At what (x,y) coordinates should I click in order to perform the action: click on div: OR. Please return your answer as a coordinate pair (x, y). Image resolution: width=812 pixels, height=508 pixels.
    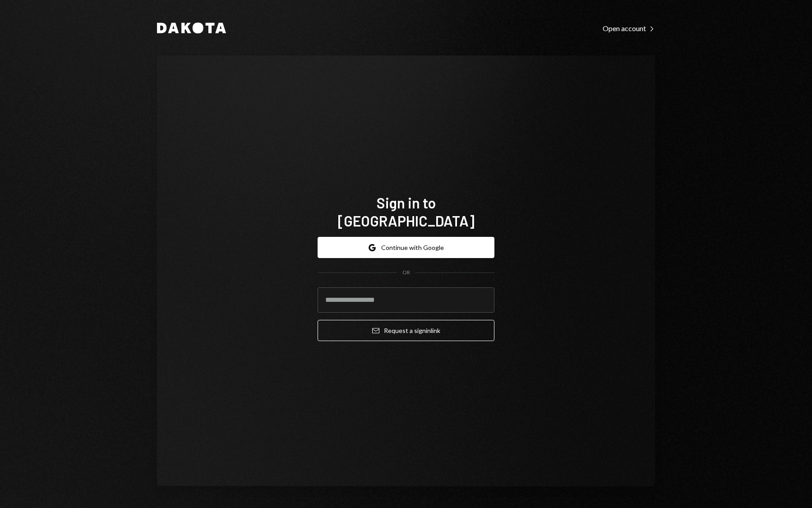
    Looking at the image, I should click on (406, 273).